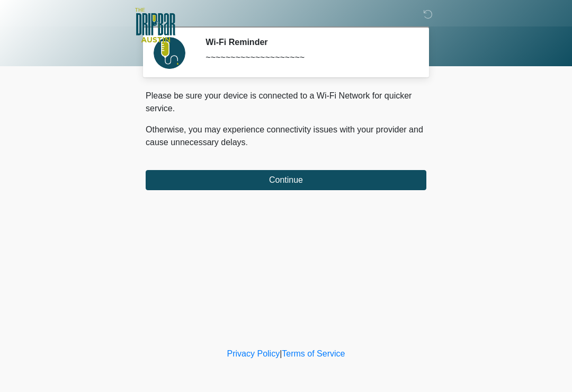 This screenshot has height=392, width=572. Describe the element at coordinates (313, 353) in the screenshot. I see `a: Terms of Service` at that location.